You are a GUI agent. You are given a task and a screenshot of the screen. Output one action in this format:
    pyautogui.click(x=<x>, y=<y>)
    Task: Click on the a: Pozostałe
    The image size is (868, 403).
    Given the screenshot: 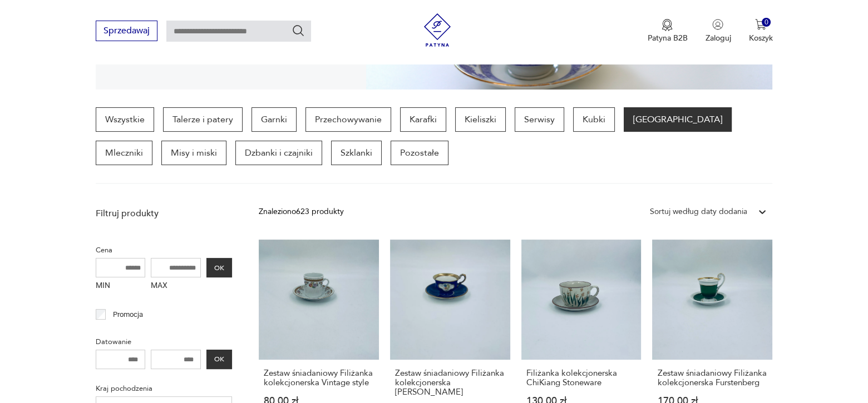 What is the action you would take?
    pyautogui.click(x=419, y=153)
    